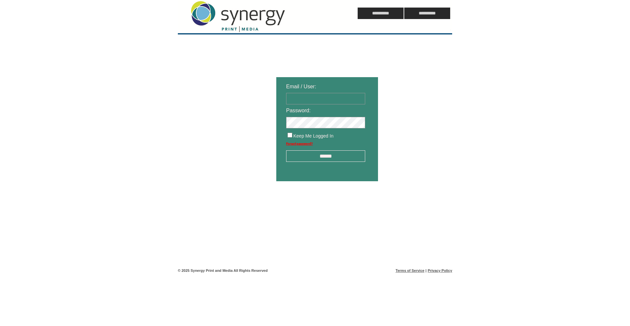  What do you see at coordinates (301, 86) in the screenshot?
I see `span: Email / User:` at bounding box center [301, 86].